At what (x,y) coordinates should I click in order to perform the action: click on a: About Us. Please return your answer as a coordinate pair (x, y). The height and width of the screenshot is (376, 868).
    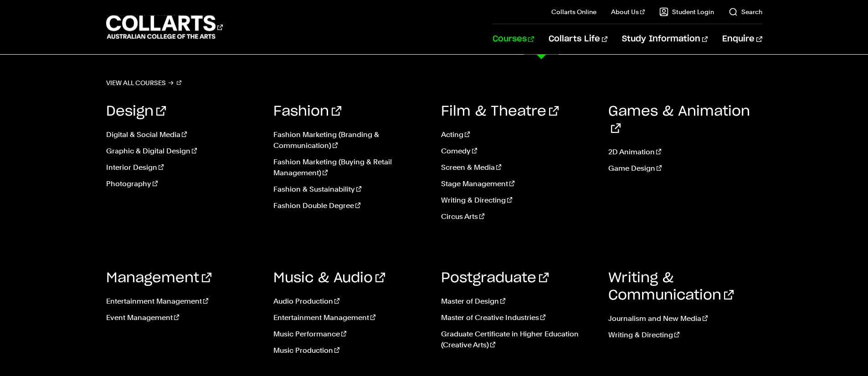
    Looking at the image, I should click on (628, 12).